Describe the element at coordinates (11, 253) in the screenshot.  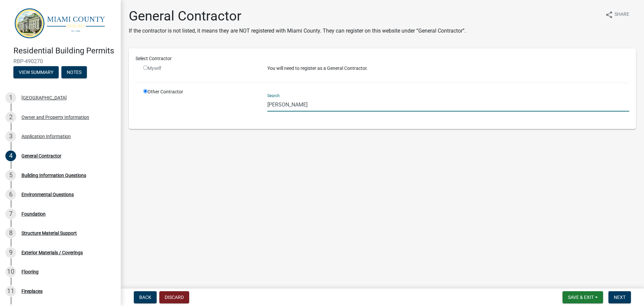
I see `div: 9` at that location.